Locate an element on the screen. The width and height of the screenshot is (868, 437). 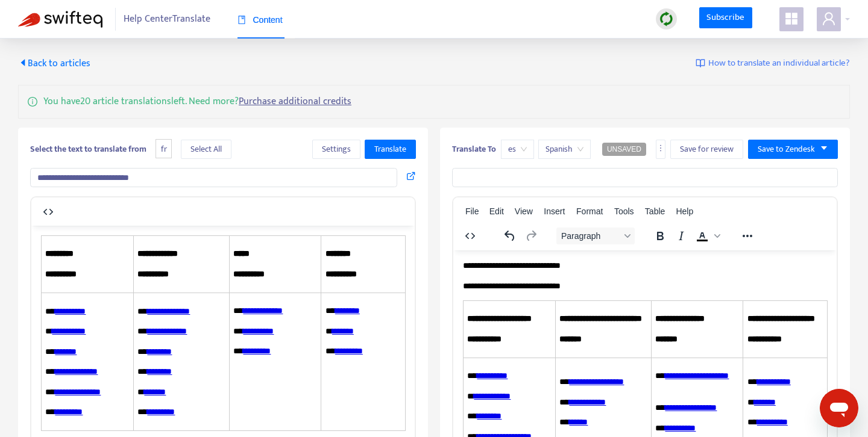
b: Select the text to translate from is located at coordinates (88, 149).